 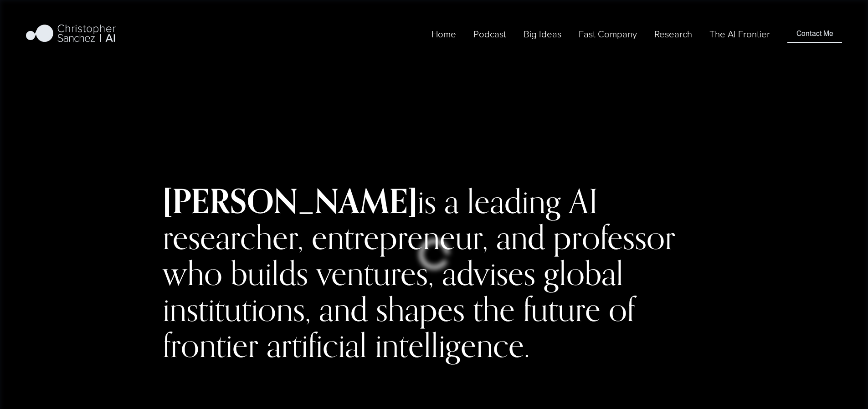 I want to click on img: Christopher Sanchez | AI, so click(x=71, y=34).